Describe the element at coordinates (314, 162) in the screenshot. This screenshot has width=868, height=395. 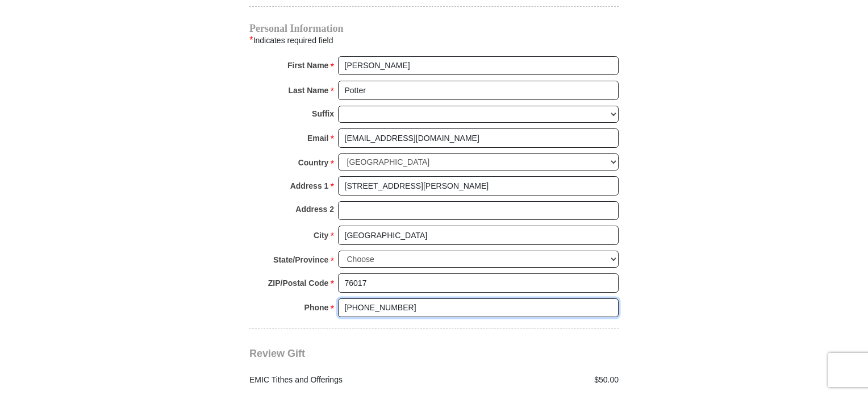
I see `strong: Country` at that location.